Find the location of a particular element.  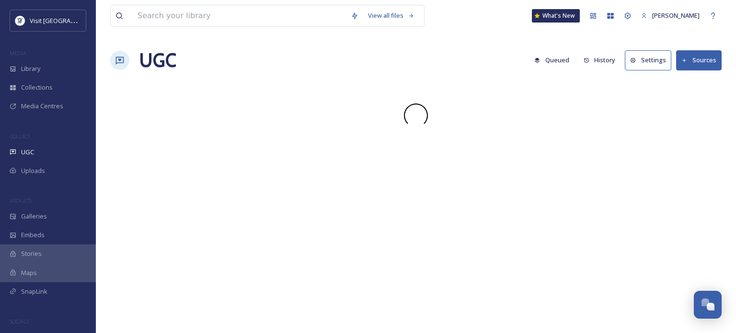

span: Galleries is located at coordinates (34, 216).